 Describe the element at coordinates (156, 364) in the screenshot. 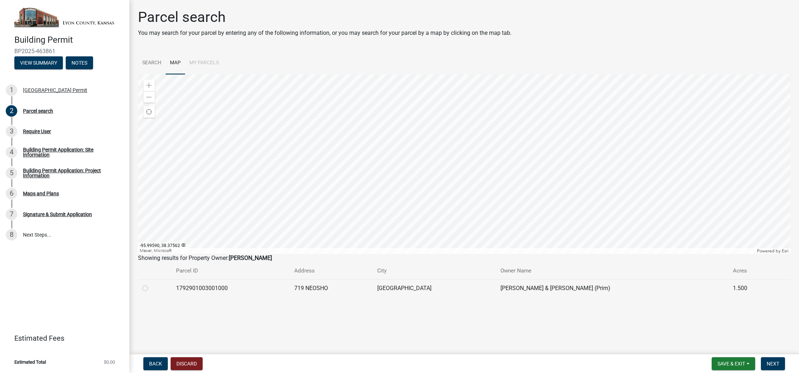

I see `span: Back` at that location.